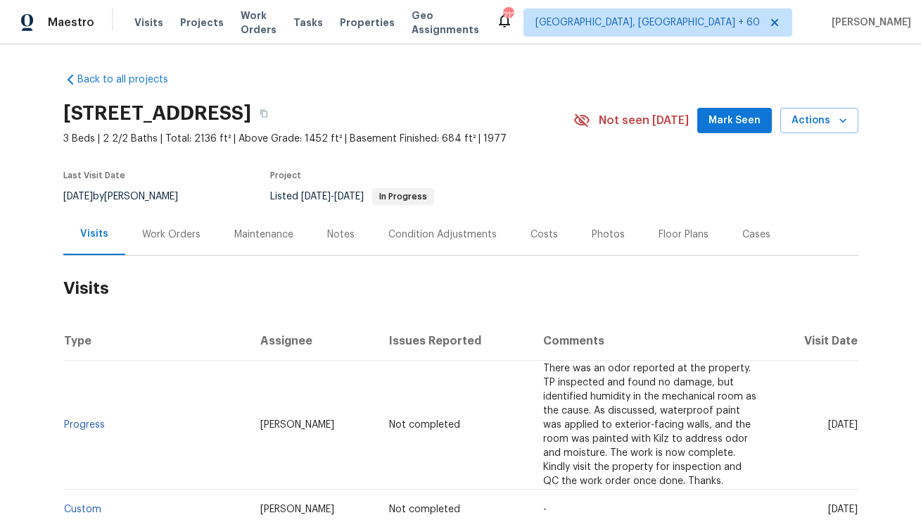 This screenshot has width=921, height=520. I want to click on span: Work Orders, so click(258, 23).